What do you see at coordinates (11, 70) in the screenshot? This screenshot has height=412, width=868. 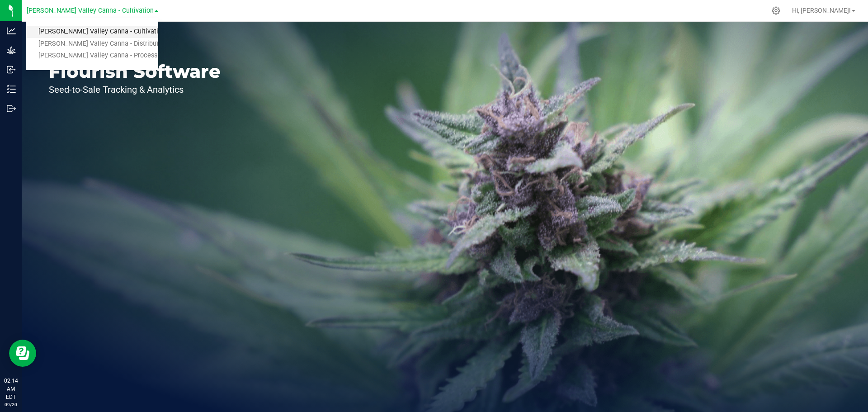 I see `inline-svg: Inbound` at bounding box center [11, 70].